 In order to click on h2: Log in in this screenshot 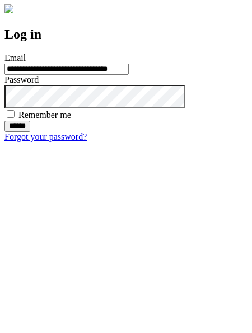, I will do `click(126, 34)`.